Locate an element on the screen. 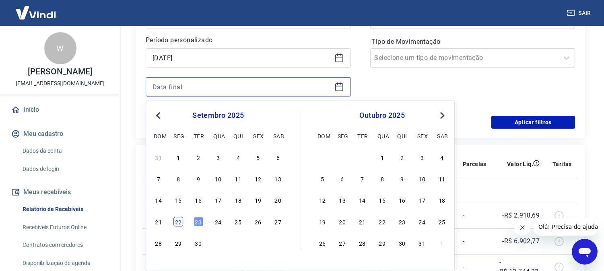 This screenshot has height=271, width=604. div: Choose quarta-feira, 8 de outubro de 2025 is located at coordinates (383, 179).